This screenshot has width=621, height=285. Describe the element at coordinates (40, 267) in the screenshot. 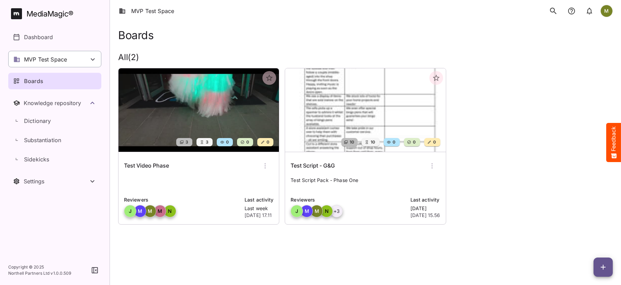

I see `p: Copyright © 2025` at that location.